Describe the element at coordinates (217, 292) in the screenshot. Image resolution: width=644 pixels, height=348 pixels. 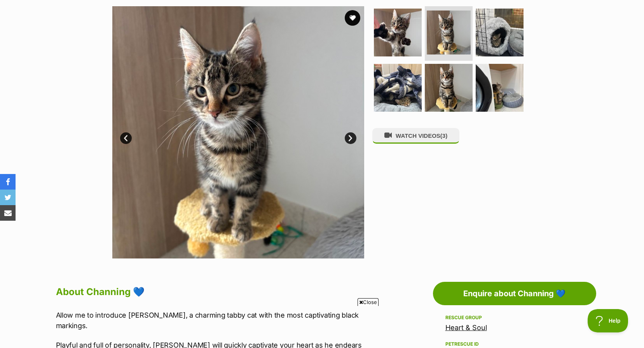
I see `h2: About Channing 💙` at that location.